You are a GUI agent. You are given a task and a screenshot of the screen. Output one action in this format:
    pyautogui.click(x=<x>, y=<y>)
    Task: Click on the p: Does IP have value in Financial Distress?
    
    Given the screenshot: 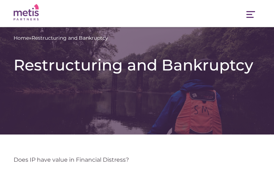 What is the action you would take?
    pyautogui.click(x=137, y=160)
    